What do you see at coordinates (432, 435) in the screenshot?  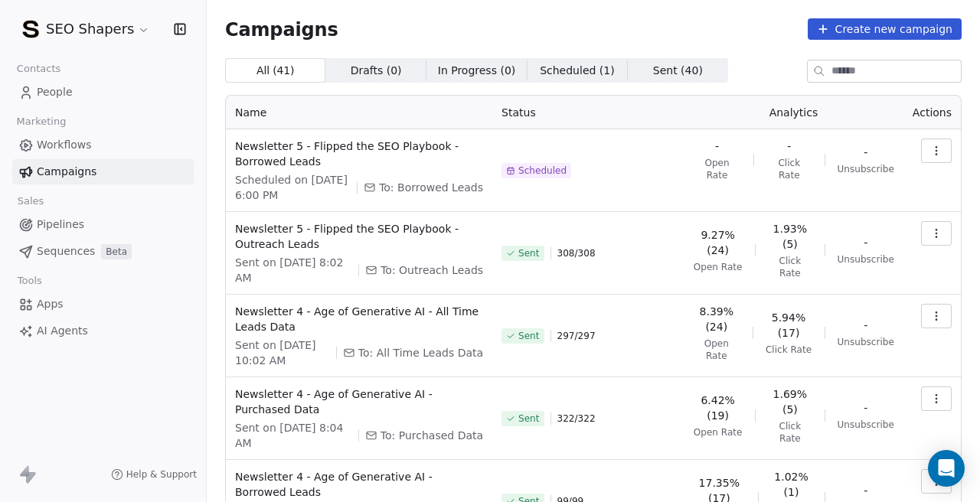 I see `span: To: Purchased Data` at bounding box center [432, 435].